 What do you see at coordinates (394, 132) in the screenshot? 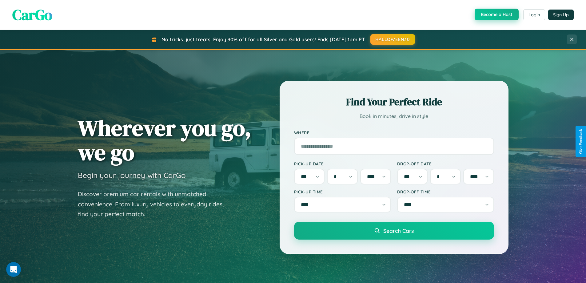
I see `label: Where` at bounding box center [394, 132].